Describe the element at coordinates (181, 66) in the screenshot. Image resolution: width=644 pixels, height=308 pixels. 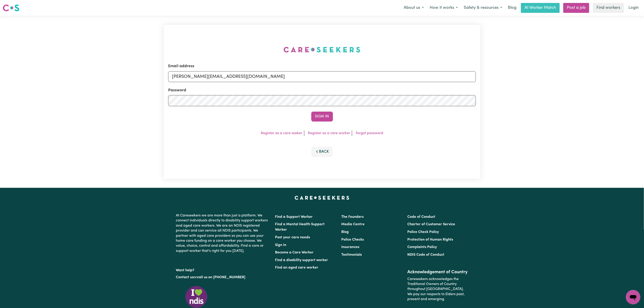
I see `label: Email address` at that location.